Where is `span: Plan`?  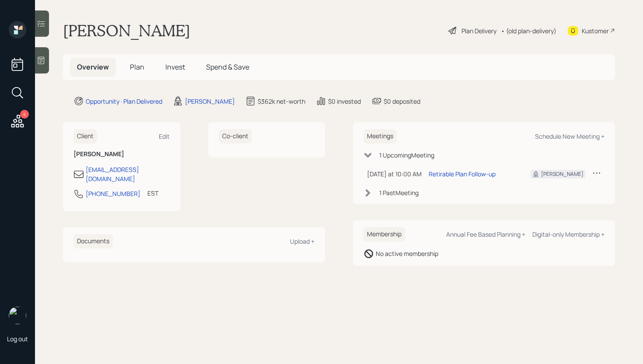 span: Plan is located at coordinates (137, 67).